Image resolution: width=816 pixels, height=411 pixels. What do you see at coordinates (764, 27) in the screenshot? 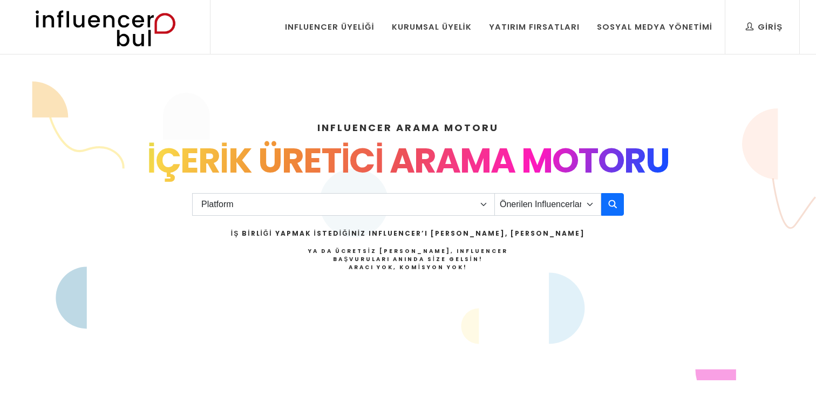
I see `div: Giriş` at bounding box center [764, 27].